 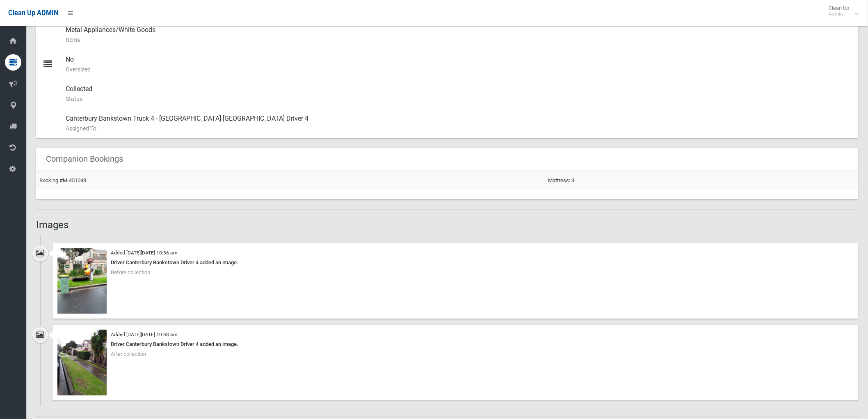 What do you see at coordinates (82, 363) in the screenshot?
I see `img: 2025-09-1110.37.52859844297372025556.jpg` at bounding box center [82, 363].